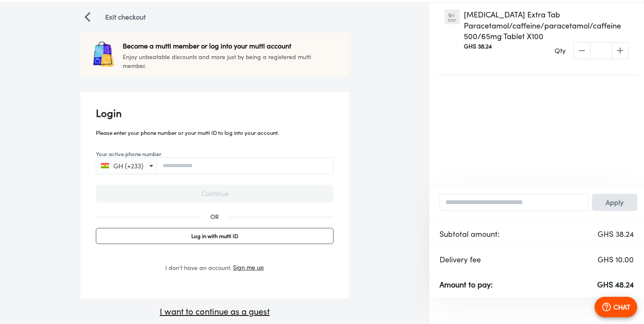 This screenshot has width=644, height=324. What do you see at coordinates (478, 55) in the screenshot?
I see `div: GHS 38.24` at bounding box center [478, 55].